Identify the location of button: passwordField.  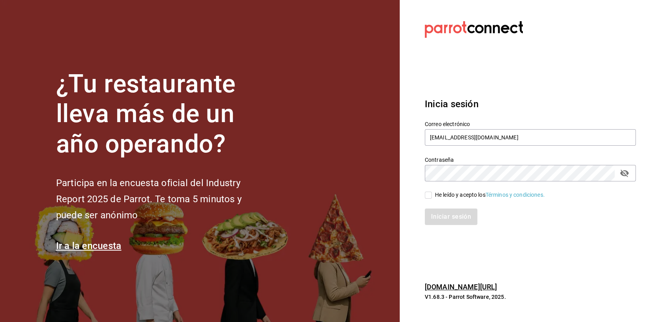
(624, 173).